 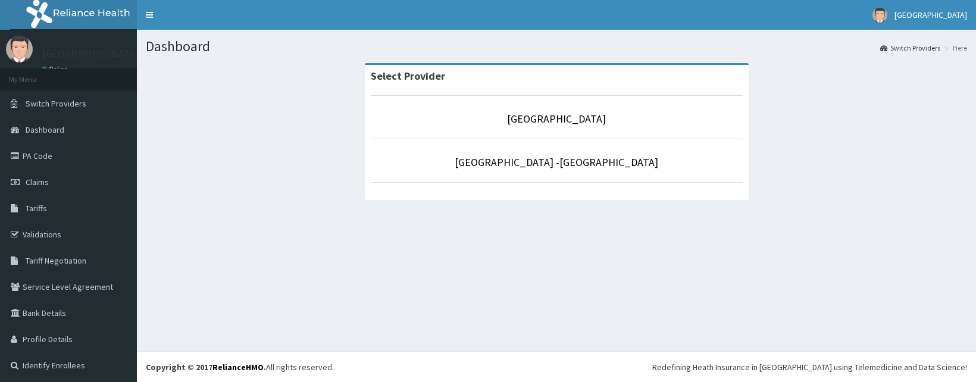 I want to click on a: Switch Providers, so click(x=910, y=48).